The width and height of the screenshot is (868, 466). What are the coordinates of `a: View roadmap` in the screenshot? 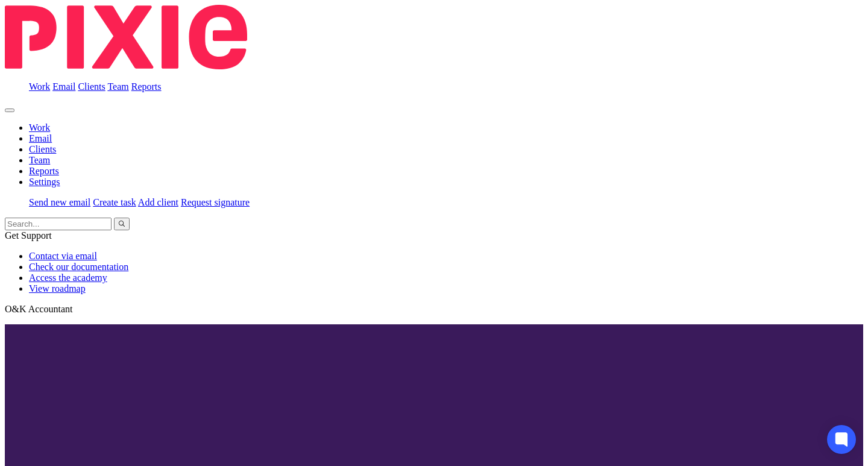 It's located at (57, 288).